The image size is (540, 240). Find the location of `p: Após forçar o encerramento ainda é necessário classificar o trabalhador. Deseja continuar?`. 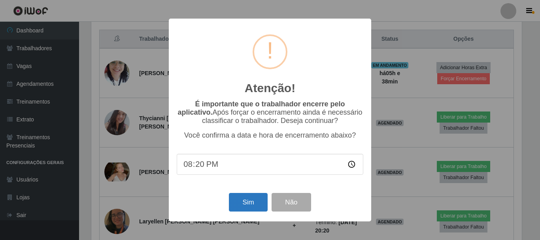

p: Após forçar o encerramento ainda é necessário classificar o trabalhador. Deseja continuar? is located at coordinates (270, 112).